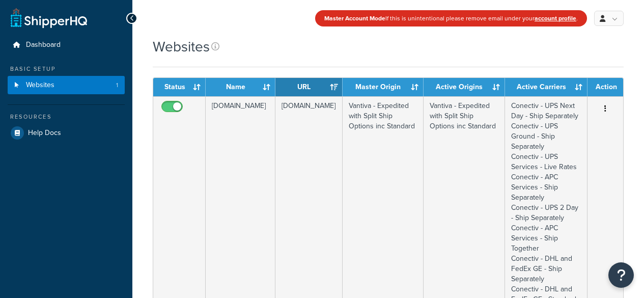 This screenshot has width=644, height=298. Describe the element at coordinates (464, 87) in the screenshot. I see `th: Active Origins: activate to sort column ascending` at that location.